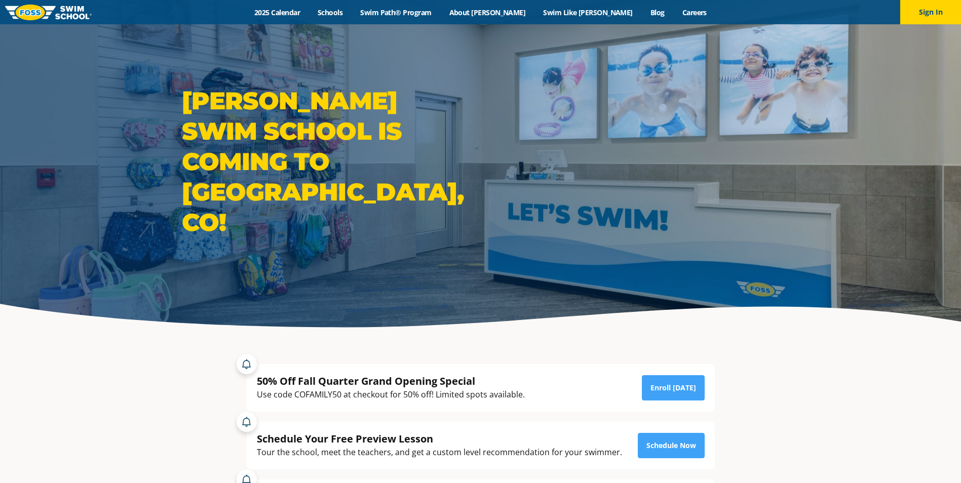 The image size is (961, 483). What do you see at coordinates (277, 12) in the screenshot?
I see `a: 2025 Calendar` at bounding box center [277, 12].